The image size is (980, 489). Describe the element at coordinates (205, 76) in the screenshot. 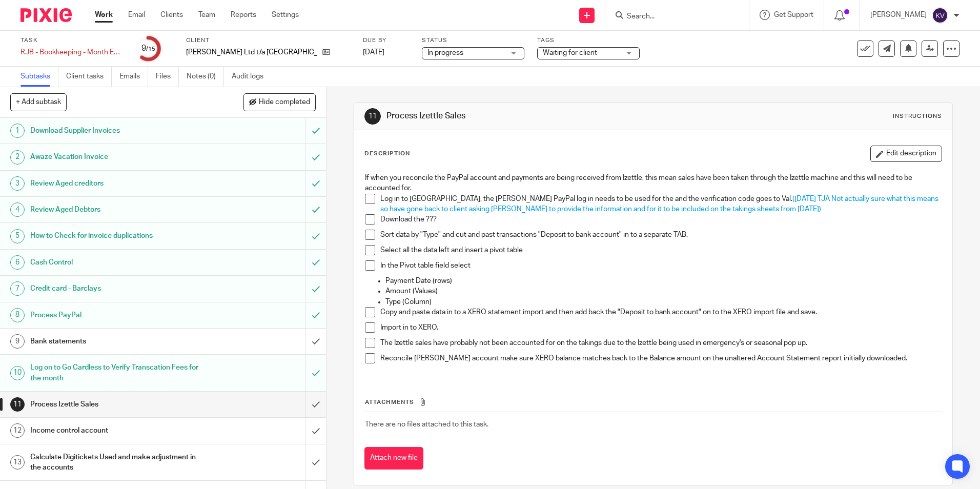

I see `a: Notes (0)` at that location.